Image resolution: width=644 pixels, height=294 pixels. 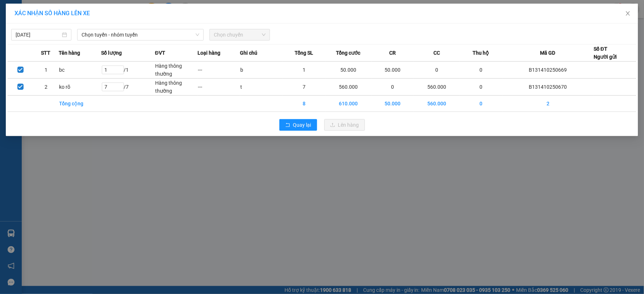 I want to click on input: 14/10/2025, so click(x=38, y=35).